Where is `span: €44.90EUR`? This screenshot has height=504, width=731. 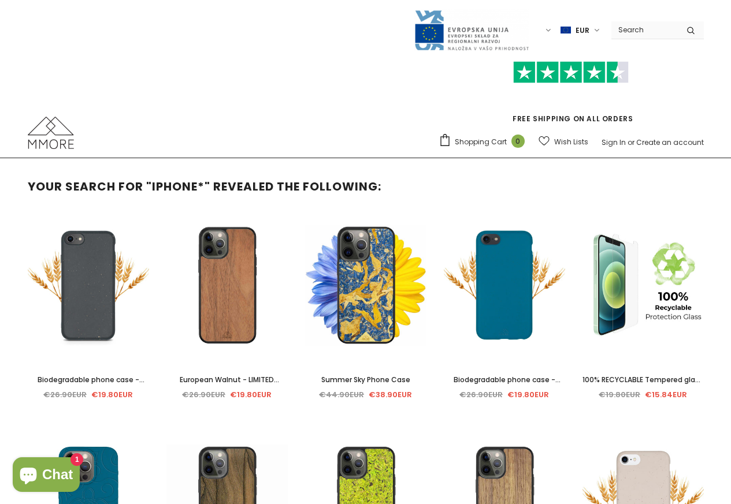 span: €44.90EUR is located at coordinates (341, 395).